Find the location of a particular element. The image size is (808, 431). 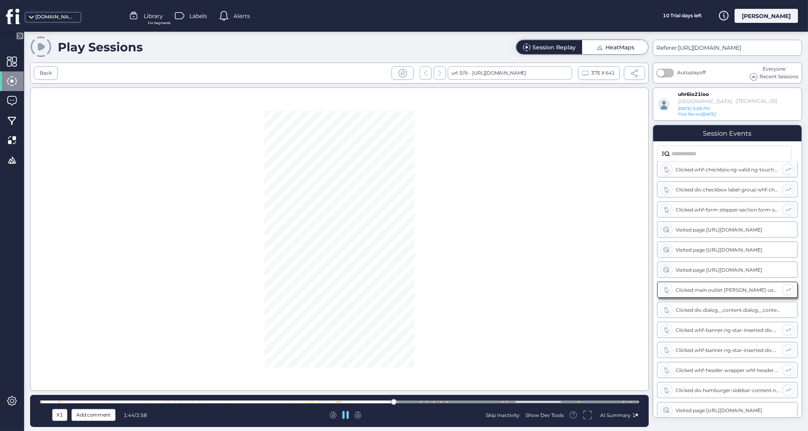

div: Back is located at coordinates (46, 73).